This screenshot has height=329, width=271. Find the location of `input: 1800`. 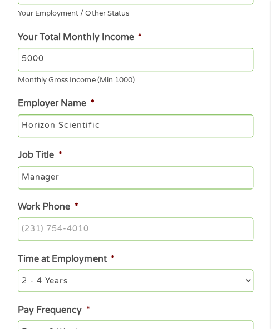

input: 1800 is located at coordinates (135, 59).